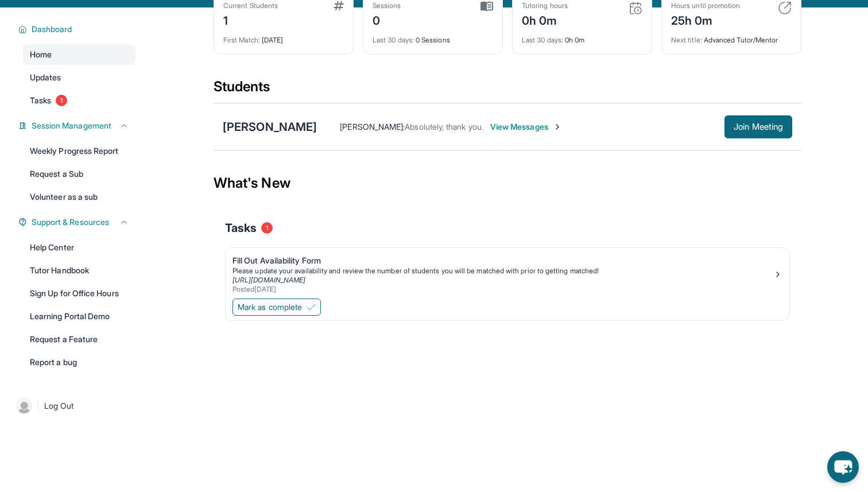 This screenshot has width=868, height=492. I want to click on div: Tutoring hours, so click(545, 6).